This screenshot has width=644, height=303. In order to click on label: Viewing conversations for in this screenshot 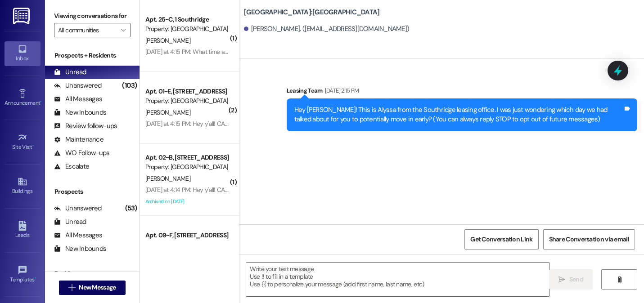, I will do `click(92, 15)`.